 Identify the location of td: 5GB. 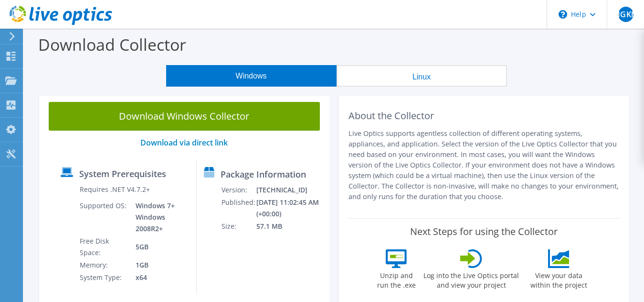
(159, 247).